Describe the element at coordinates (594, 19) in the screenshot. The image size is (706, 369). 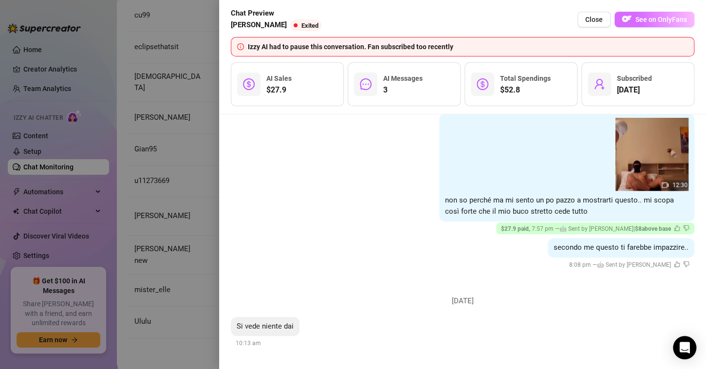
I see `span: Close` at that location.